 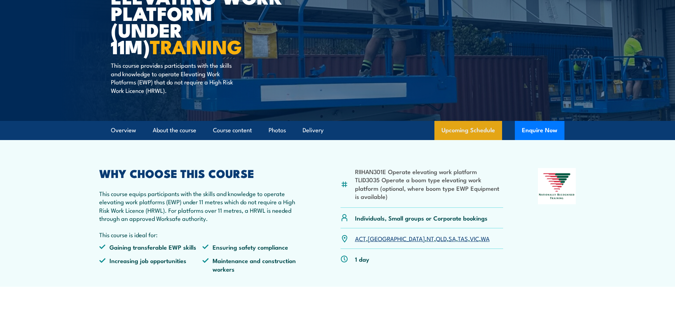 What do you see at coordinates (254, 247) in the screenshot?
I see `li: Ensuring safety compliance` at bounding box center [254, 247].